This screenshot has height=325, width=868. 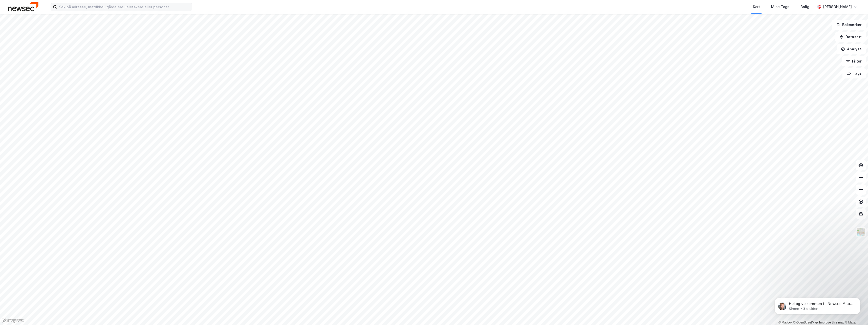 What do you see at coordinates (55, 22) in the screenshot?
I see `p: Message from Simen, sent 3 d siden` at bounding box center [55, 22].